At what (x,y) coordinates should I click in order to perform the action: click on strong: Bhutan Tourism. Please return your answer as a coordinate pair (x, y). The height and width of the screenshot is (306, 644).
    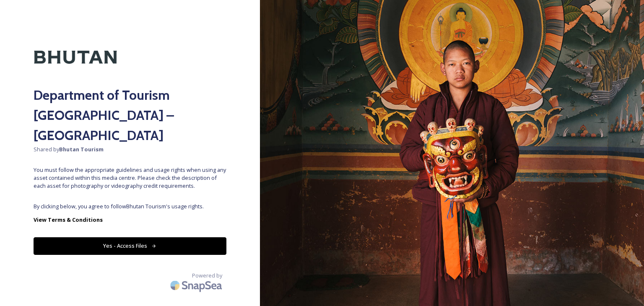
    Looking at the image, I should click on (82, 149).